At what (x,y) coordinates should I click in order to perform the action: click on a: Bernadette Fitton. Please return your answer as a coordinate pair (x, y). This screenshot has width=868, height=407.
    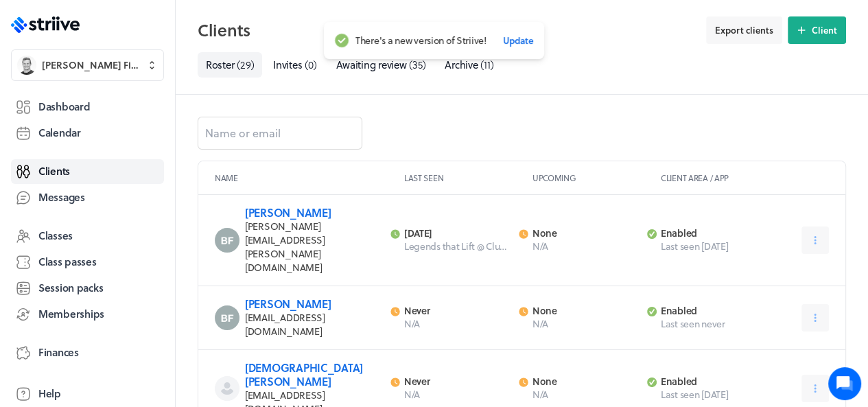
    Looking at the image, I should click on (227, 241).